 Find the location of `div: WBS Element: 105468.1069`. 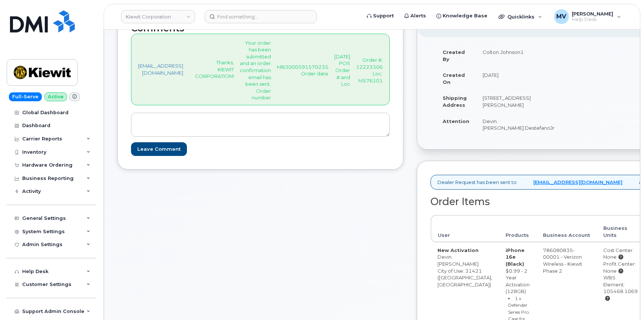

div: WBS Element: 105468.1069 is located at coordinates (620, 288).